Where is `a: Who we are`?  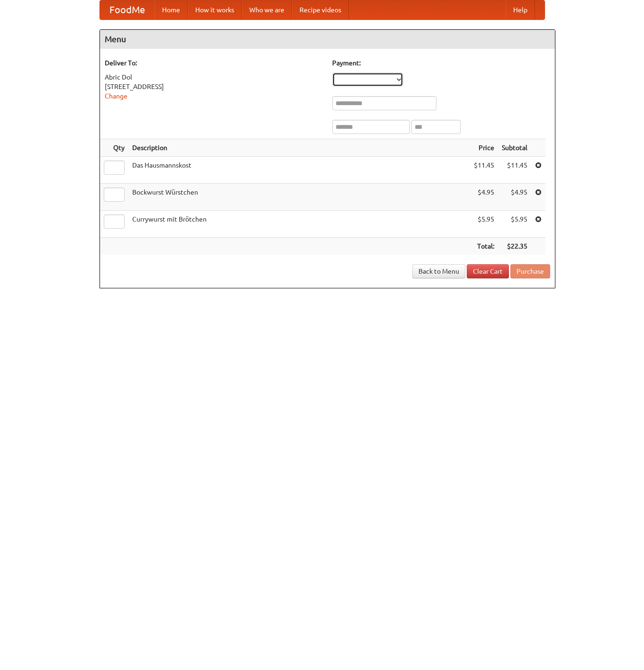 a: Who we are is located at coordinates (267, 10).